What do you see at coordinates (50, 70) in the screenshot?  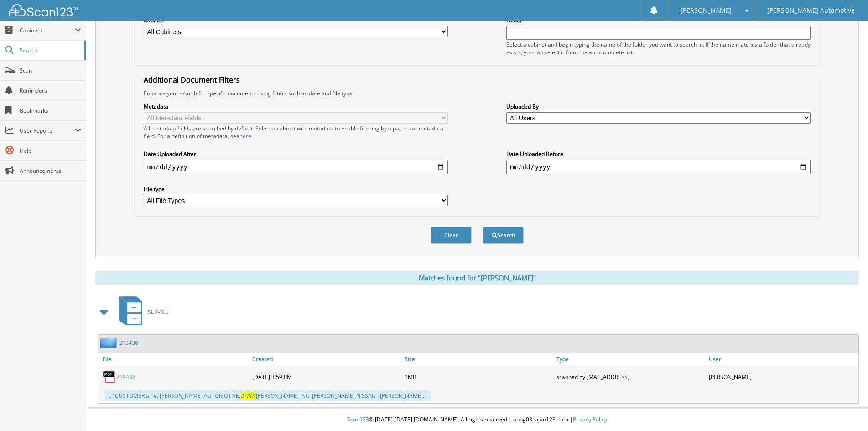 I see `span: Scan` at bounding box center [50, 70].